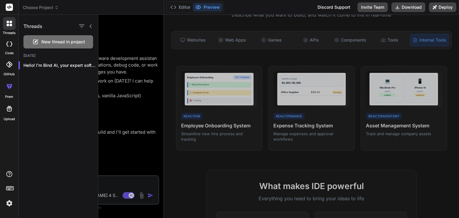  Describe the element at coordinates (334, 7) in the screenshot. I see `div: Discord Support` at that location.